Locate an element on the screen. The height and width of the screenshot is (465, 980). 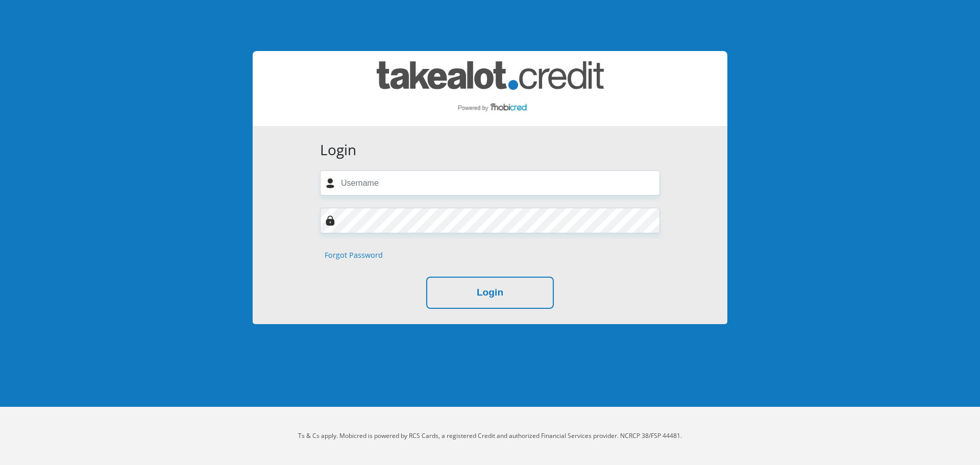
img: Image is located at coordinates (330, 221).